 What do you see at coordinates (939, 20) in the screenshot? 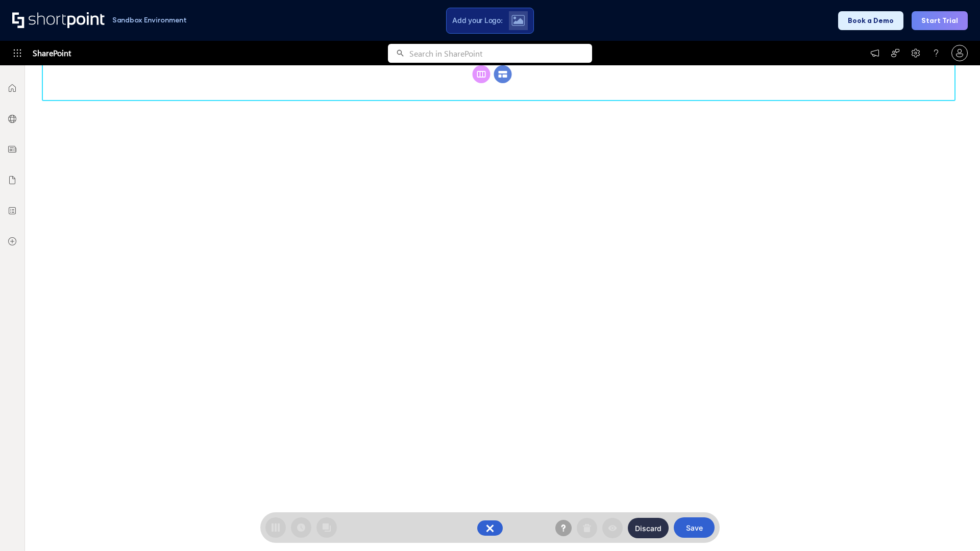
I see `button: Start Trial` at bounding box center [939, 20].